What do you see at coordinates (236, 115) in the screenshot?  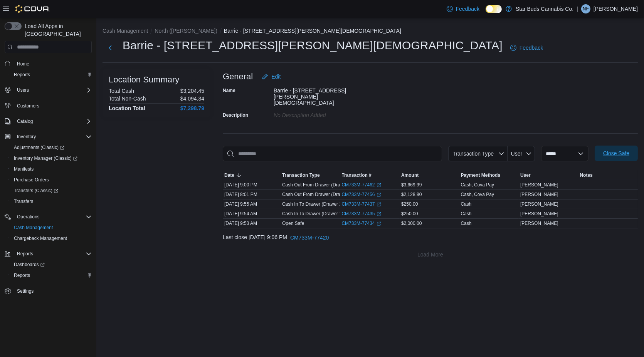 I see `label: Description` at bounding box center [236, 115].